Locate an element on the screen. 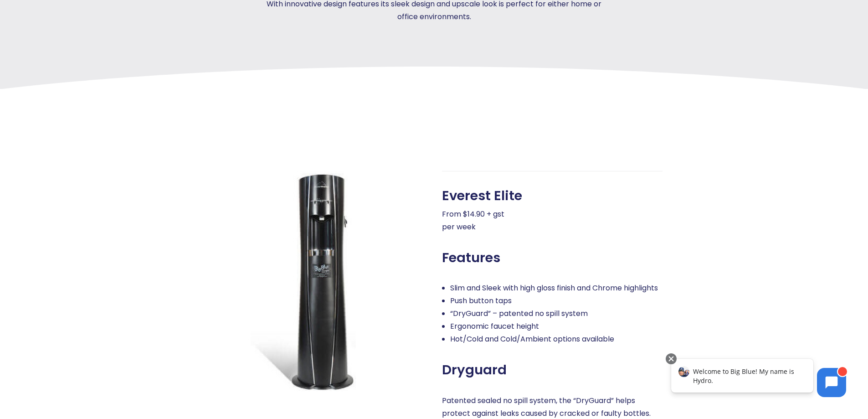 This screenshot has width=868, height=419. span: Everest Elite is located at coordinates (482, 196).